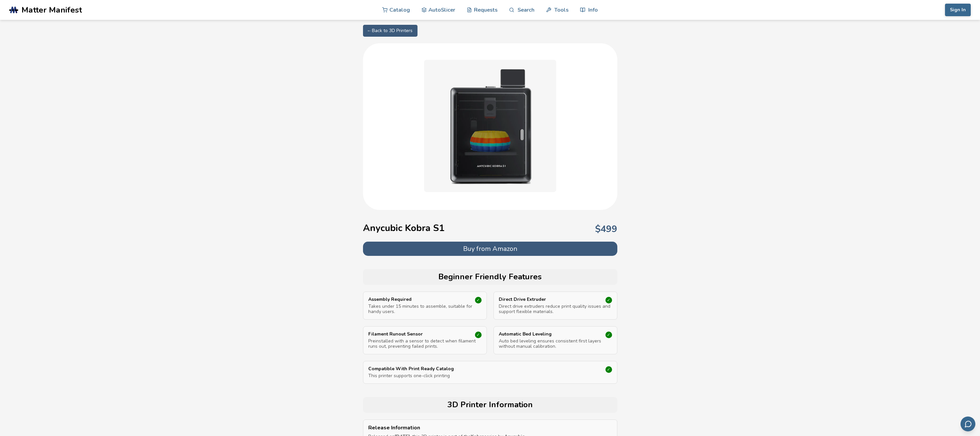 The image size is (980, 436). Describe the element at coordinates (547, 334) in the screenshot. I see `p: Automatic Bed Leveling` at that location.